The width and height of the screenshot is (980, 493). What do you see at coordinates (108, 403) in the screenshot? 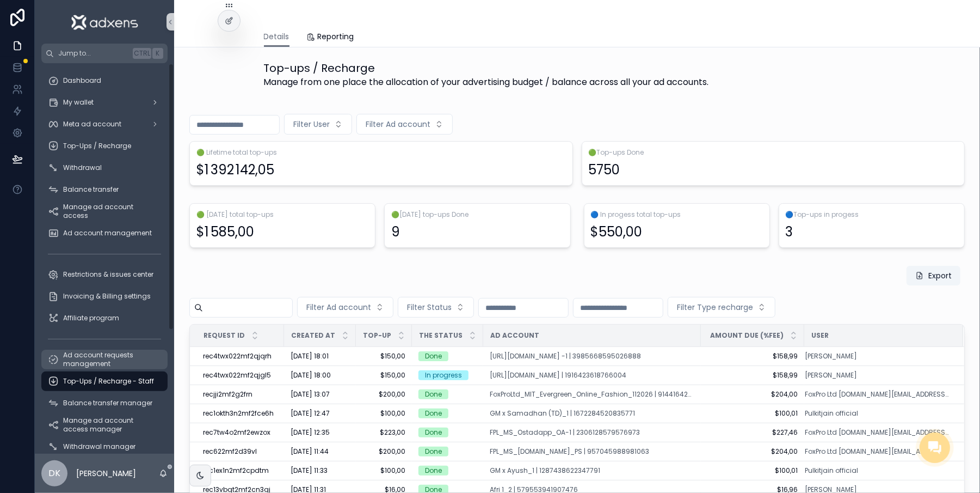
I see `span: Balance transfer manager` at bounding box center [108, 403].